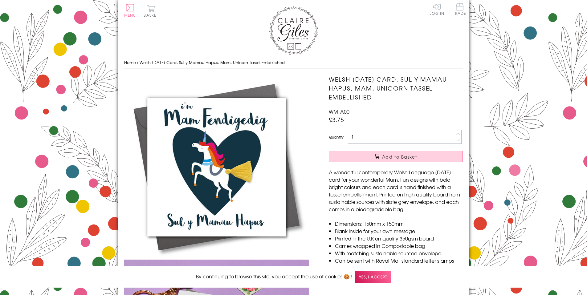 The height and width of the screenshot is (295, 587). I want to click on span: Yes, I accept, so click(373, 277).